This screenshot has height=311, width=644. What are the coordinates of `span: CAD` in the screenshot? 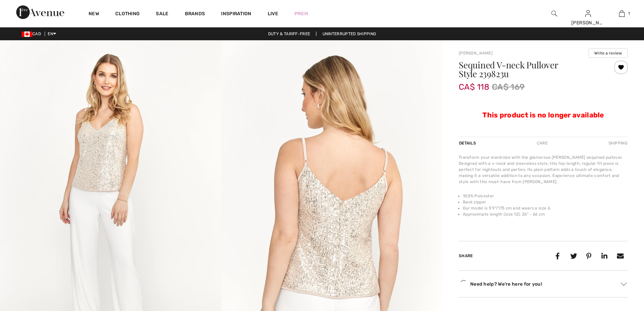 It's located at (32, 34).